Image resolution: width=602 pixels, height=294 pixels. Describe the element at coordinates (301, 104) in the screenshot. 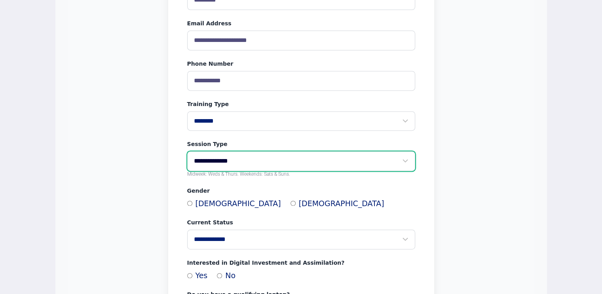

I see `label: Training Type` at that location.